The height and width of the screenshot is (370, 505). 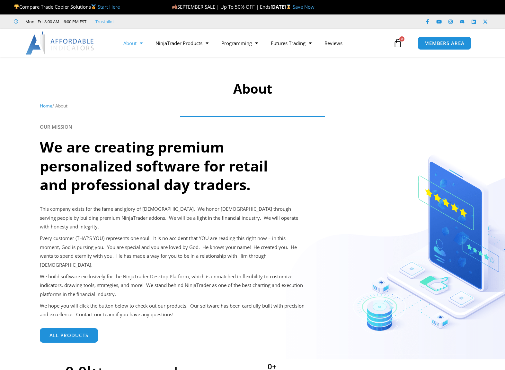 I want to click on a: Programming, so click(x=240, y=43).